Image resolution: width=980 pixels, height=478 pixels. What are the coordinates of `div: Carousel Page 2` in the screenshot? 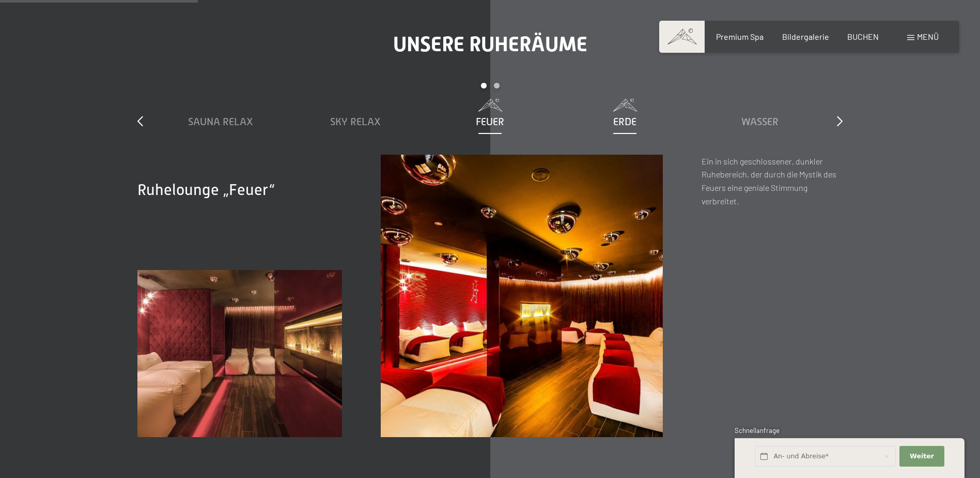 It's located at (497, 85).